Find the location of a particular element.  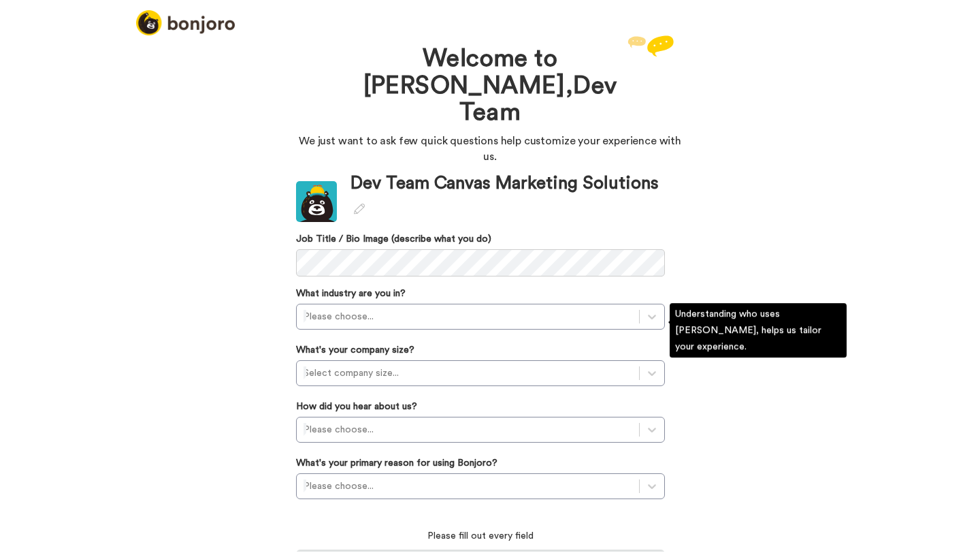

label: What's your company size? is located at coordinates (356, 350).